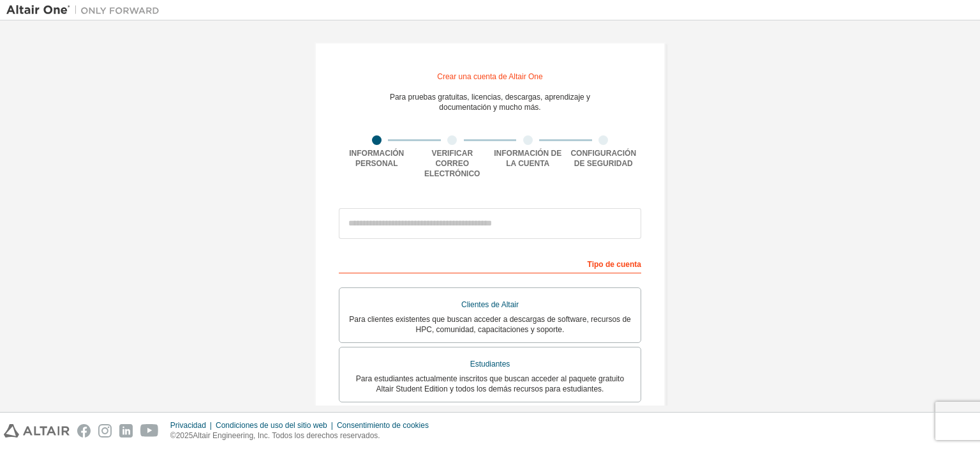 Image resolution: width=980 pixels, height=449 pixels. I want to click on font: Información personal, so click(377, 159).